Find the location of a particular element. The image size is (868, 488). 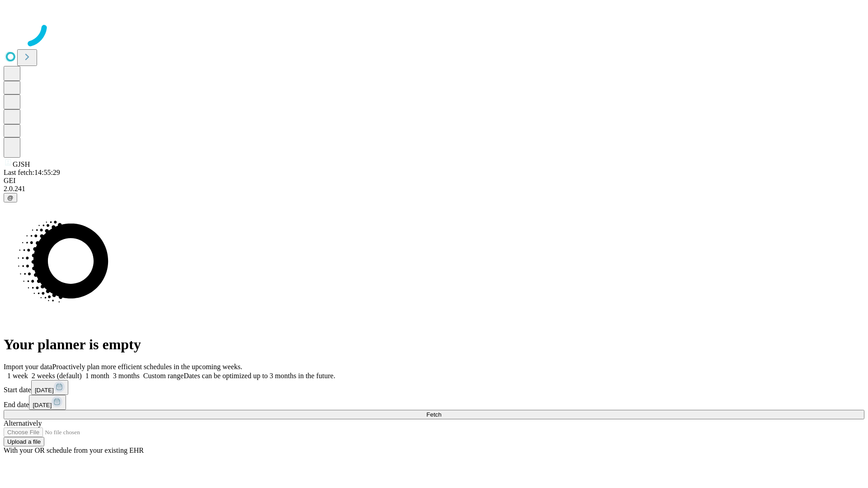

span: With your OR schedule from your existing EHR is located at coordinates (74, 450).